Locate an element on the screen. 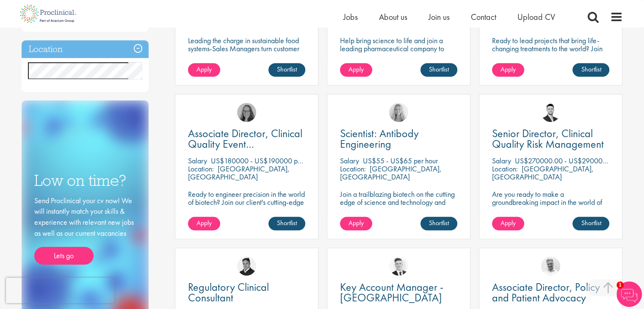 Image resolution: width=644 pixels, height=309 pixels. img: Nicolas Daniel is located at coordinates (398, 266).